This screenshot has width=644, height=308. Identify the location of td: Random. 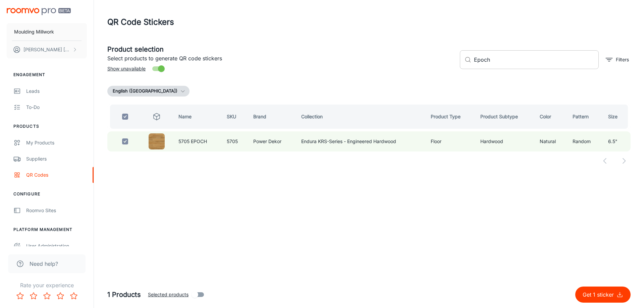
(585, 141).